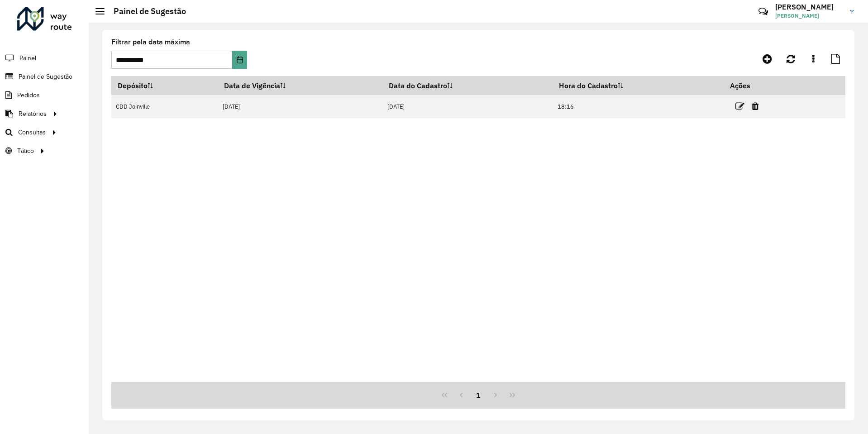 The image size is (868, 434). Describe the element at coordinates (638, 85) in the screenshot. I see `th: Hora do Cadastro` at that location.